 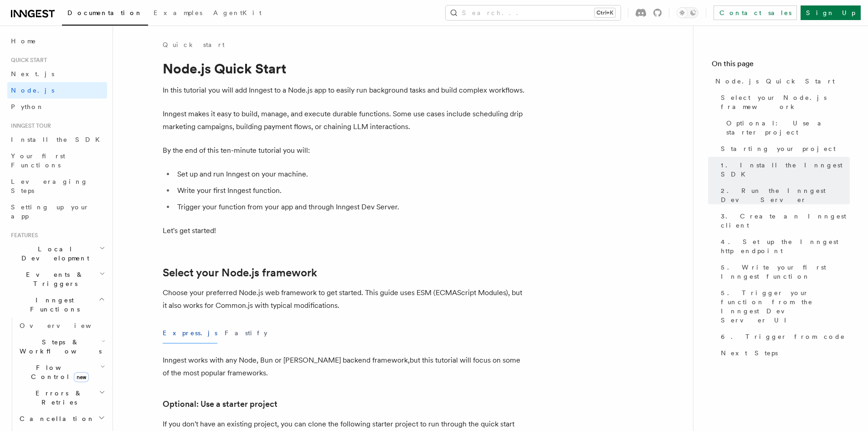 I want to click on span: 4. Set up the Inngest http endpoint, so click(x=785, y=246).